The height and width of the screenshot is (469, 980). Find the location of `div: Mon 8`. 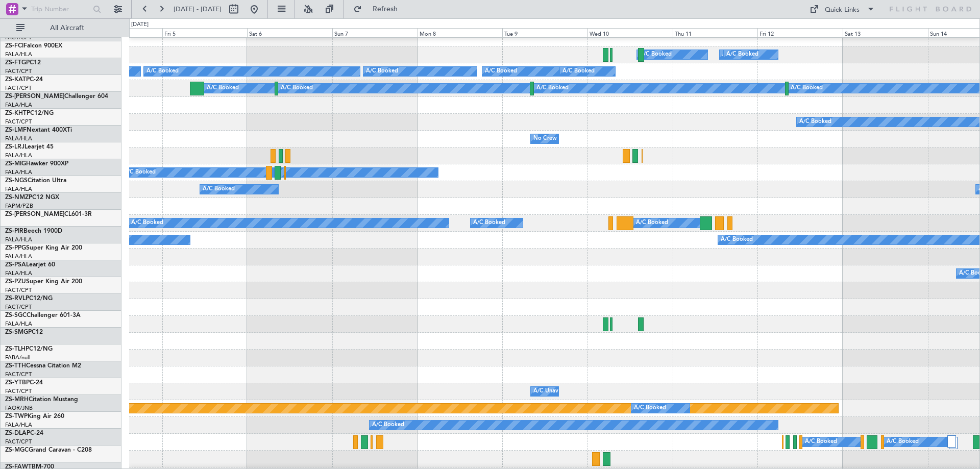

div: Mon 8 is located at coordinates (460, 32).